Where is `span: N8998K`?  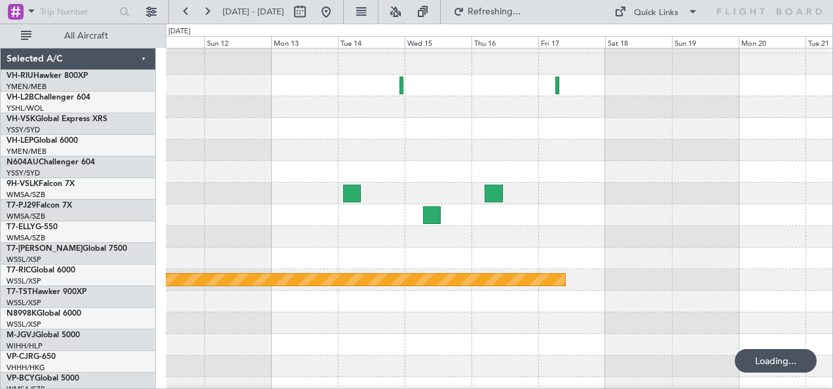 span: N8998K is located at coordinates (22, 314).